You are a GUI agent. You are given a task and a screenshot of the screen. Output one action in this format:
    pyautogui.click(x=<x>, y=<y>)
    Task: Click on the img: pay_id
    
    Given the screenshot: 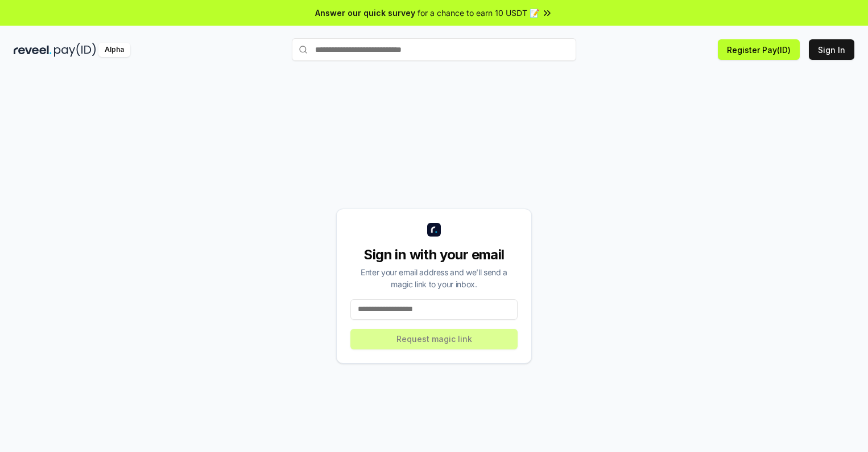 What is the action you would take?
    pyautogui.click(x=75, y=50)
    